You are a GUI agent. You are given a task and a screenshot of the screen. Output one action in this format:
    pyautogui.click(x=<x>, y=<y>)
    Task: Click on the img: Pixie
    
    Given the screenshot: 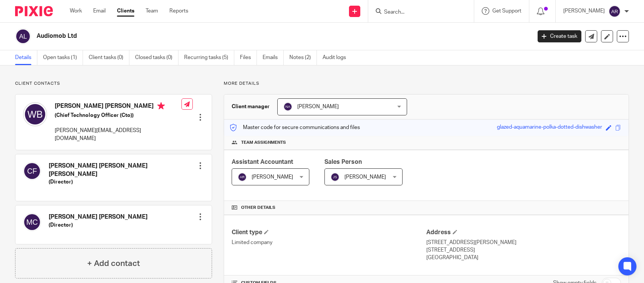 What is the action you would take?
    pyautogui.click(x=34, y=11)
    